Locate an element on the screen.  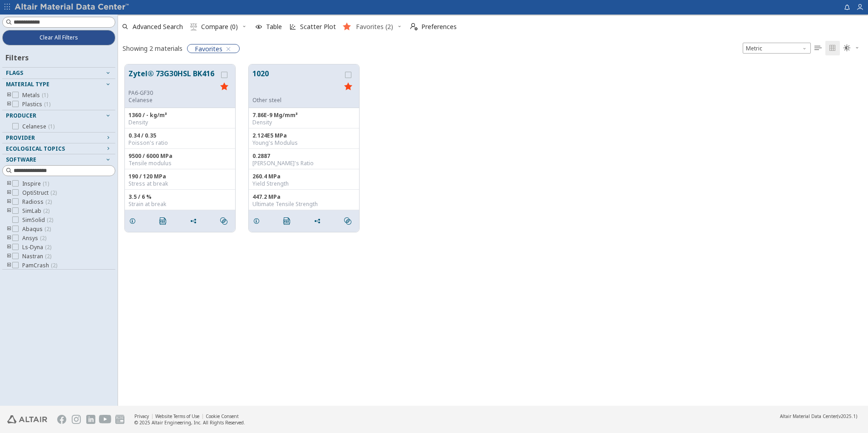
span: Material Type is located at coordinates (28, 84).